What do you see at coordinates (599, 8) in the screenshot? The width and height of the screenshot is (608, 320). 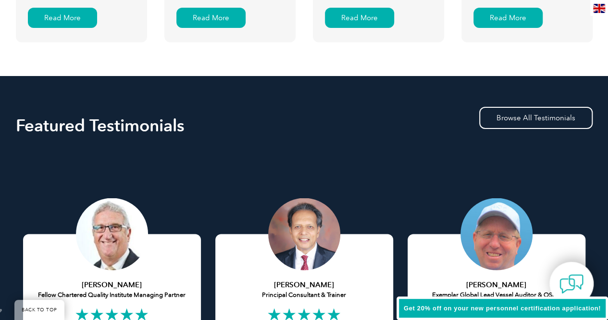 I see `img: en` at bounding box center [599, 8].